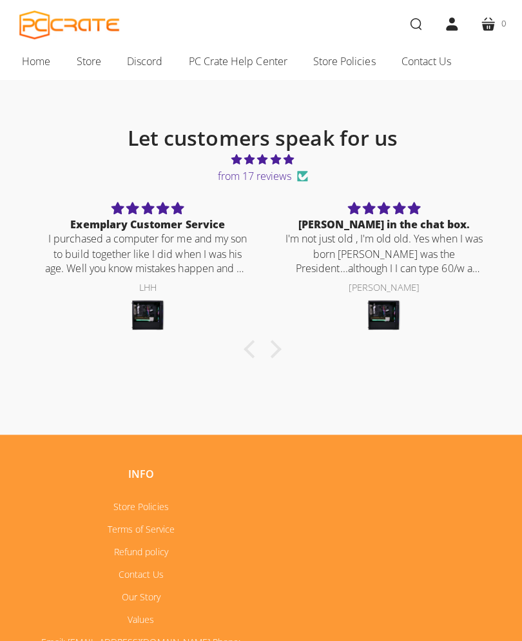 The width and height of the screenshot is (522, 641). I want to click on p: I purchased a computer for me and my son to build together like I did when I was his age. Well yo..., so click(147, 251).